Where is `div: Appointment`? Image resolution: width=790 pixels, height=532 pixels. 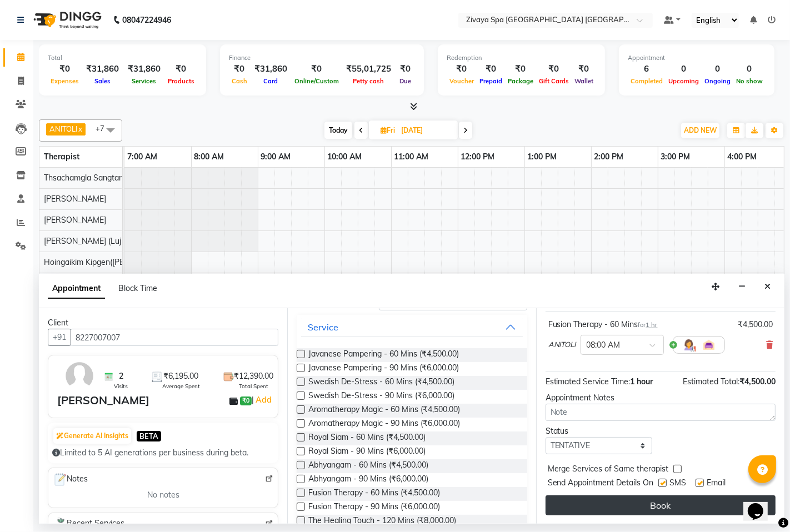 div: Appointment is located at coordinates (697, 58).